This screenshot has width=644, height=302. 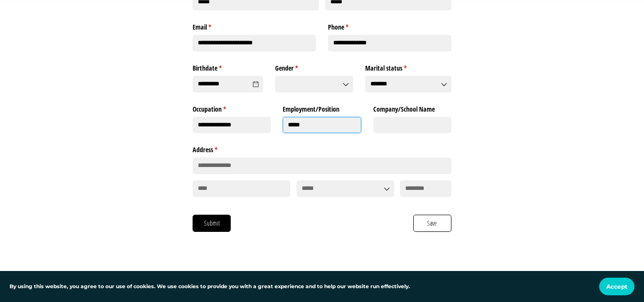 I want to click on label: Gender, so click(x=314, y=67).